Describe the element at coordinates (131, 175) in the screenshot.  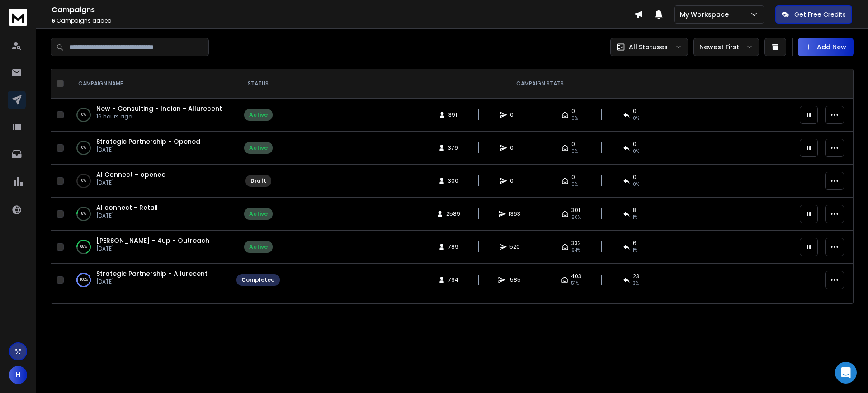
I see `span: AI Connect - opened` at that location.